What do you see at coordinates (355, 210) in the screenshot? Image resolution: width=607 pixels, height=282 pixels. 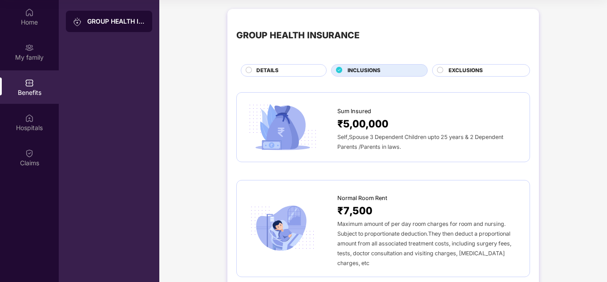 I see `span: ₹7,500` at bounding box center [355, 210].